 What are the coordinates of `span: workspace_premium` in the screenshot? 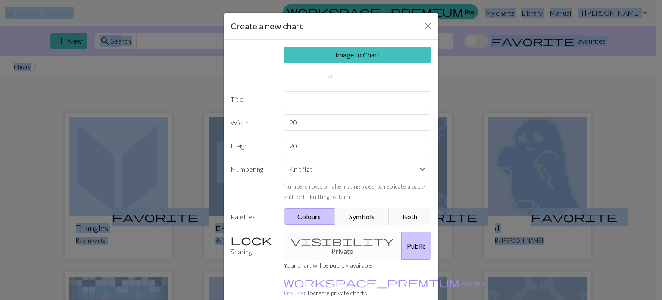 It's located at (372, 282).